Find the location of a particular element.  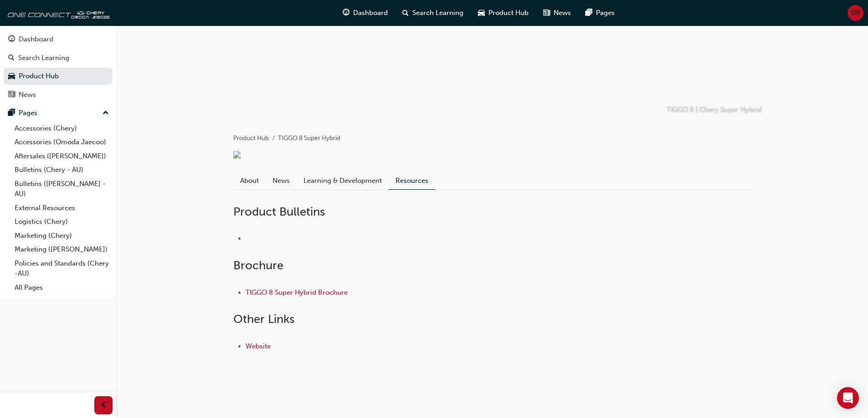

a: car-iconProduct Hub is located at coordinates (503, 13).